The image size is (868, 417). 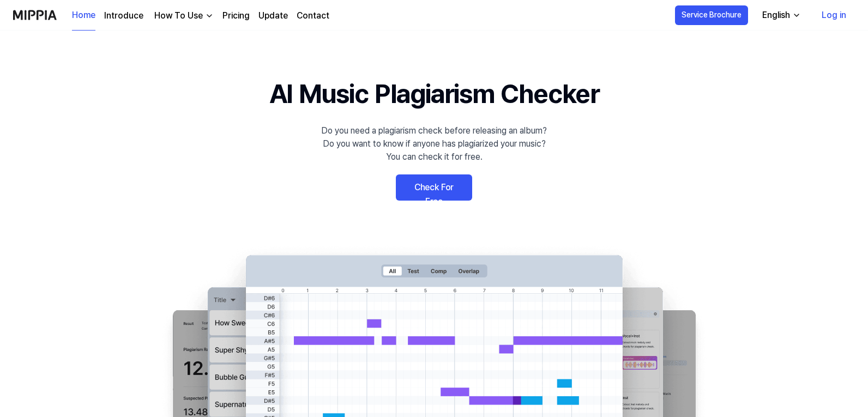 What do you see at coordinates (776, 15) in the screenshot?
I see `div: English` at bounding box center [776, 15].